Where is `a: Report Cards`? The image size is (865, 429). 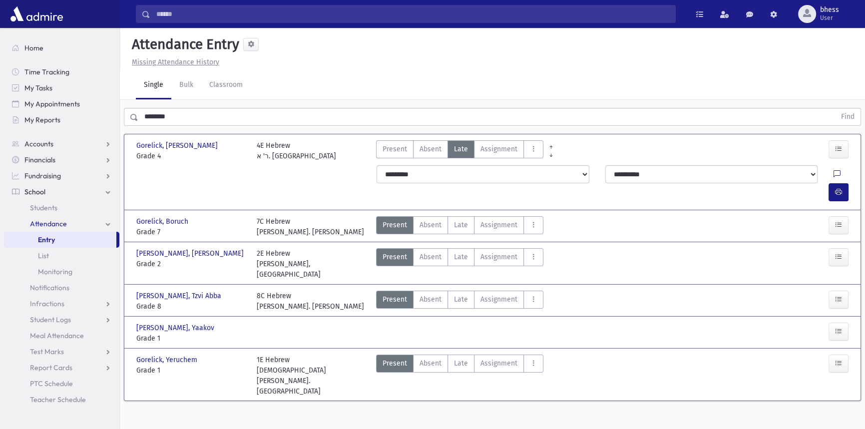
a: Report Cards is located at coordinates (61, 367).